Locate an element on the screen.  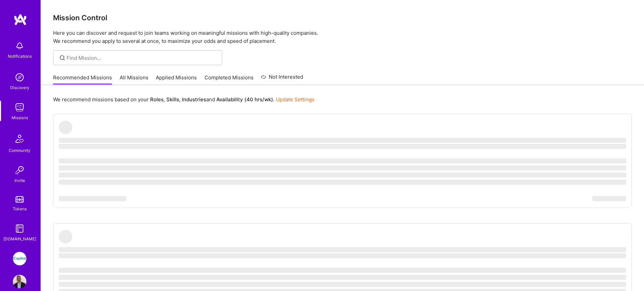
img: Community is located at coordinates (19, 139).